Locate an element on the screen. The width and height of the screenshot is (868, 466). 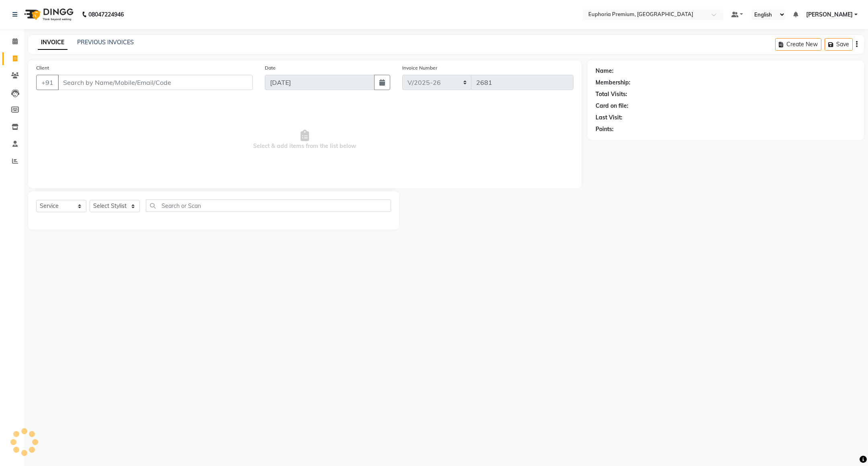
a: PREVIOUS INVOICES is located at coordinates (106, 42).